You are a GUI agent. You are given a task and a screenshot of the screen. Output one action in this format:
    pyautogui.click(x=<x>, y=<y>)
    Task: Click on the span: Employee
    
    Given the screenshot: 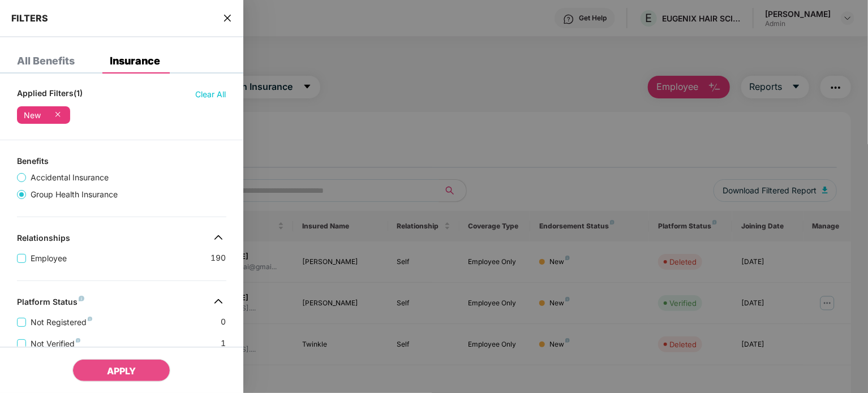 What is the action you would take?
    pyautogui.click(x=48, y=258)
    